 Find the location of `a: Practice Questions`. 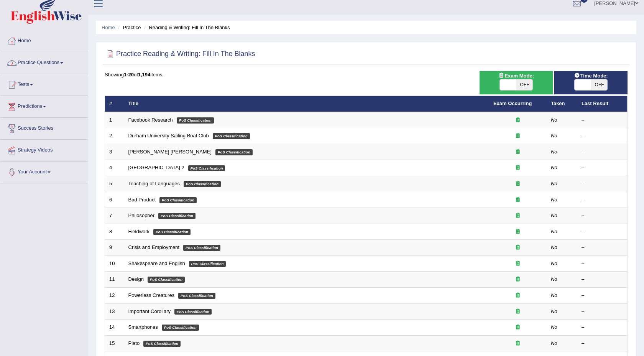

a: Practice Questions is located at coordinates (44, 62).